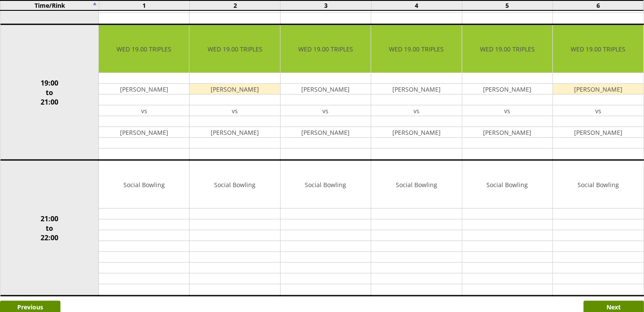 This screenshot has width=644, height=312. I want to click on td: 3, so click(326, 5).